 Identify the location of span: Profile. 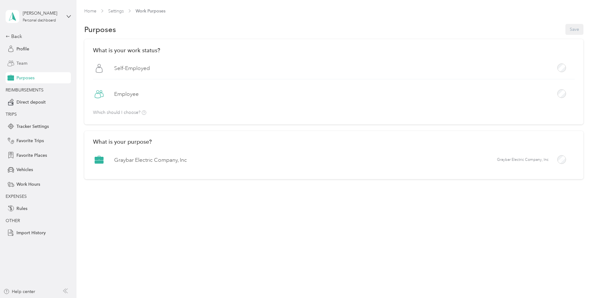
(23, 49).